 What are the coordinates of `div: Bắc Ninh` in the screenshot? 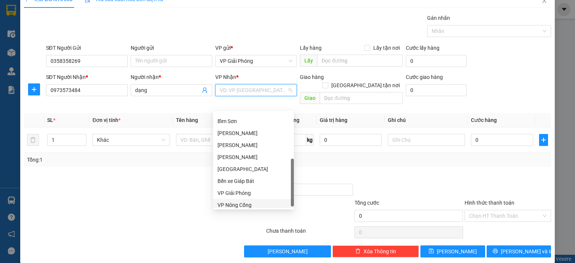 It's located at (253, 169).